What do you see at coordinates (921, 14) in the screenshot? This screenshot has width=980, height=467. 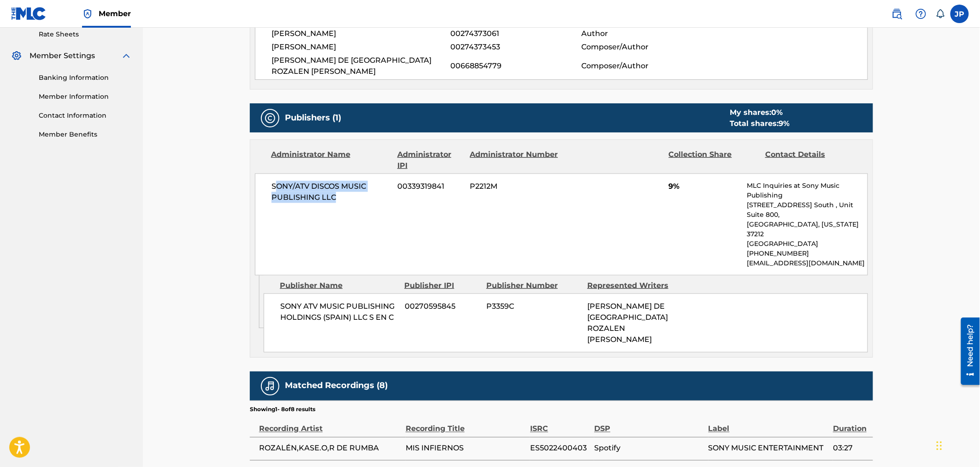 I see `div: Help` at bounding box center [921, 14].